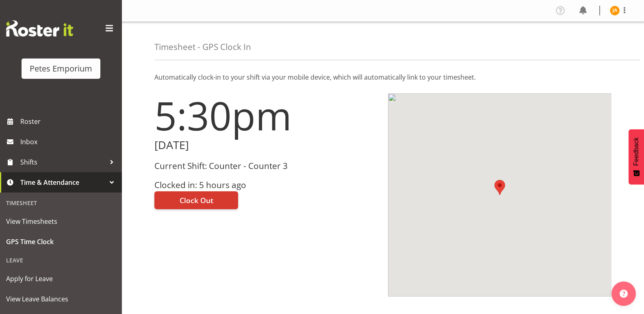 Image resolution: width=644 pixels, height=314 pixels. What do you see at coordinates (615, 10) in the screenshot?
I see `img: jeseryl-armstrong10788.jpg` at bounding box center [615, 10].